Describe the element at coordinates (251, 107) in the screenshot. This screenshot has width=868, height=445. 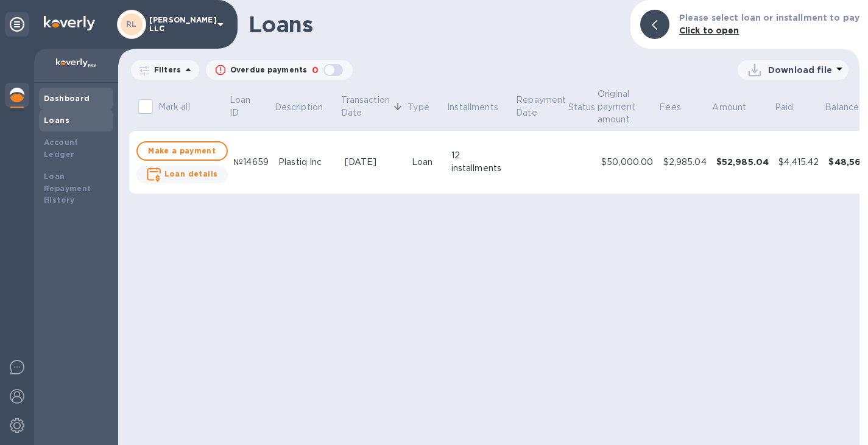
I see `span: Loan ID` at that location.